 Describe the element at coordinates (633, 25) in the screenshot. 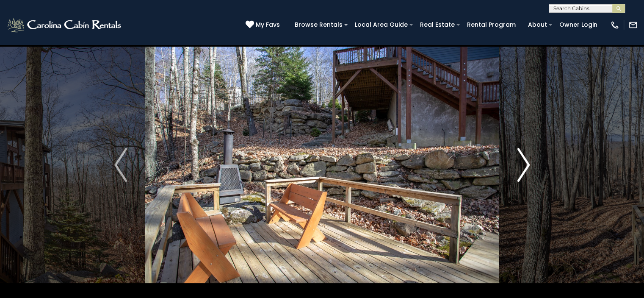

I see `img: mail-regular-white.png` at that location.